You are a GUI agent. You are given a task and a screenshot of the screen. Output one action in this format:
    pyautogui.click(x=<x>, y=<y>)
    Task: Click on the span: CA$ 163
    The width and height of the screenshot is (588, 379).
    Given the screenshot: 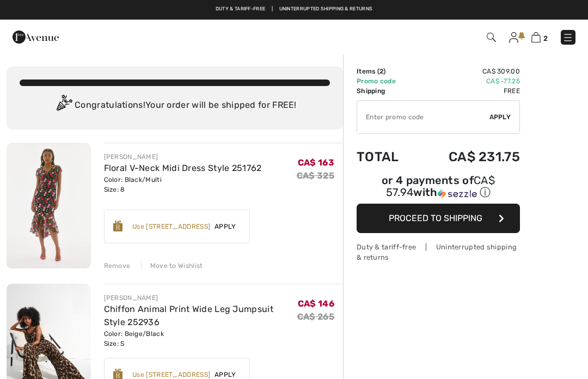 What is the action you would take?
    pyautogui.click(x=316, y=162)
    